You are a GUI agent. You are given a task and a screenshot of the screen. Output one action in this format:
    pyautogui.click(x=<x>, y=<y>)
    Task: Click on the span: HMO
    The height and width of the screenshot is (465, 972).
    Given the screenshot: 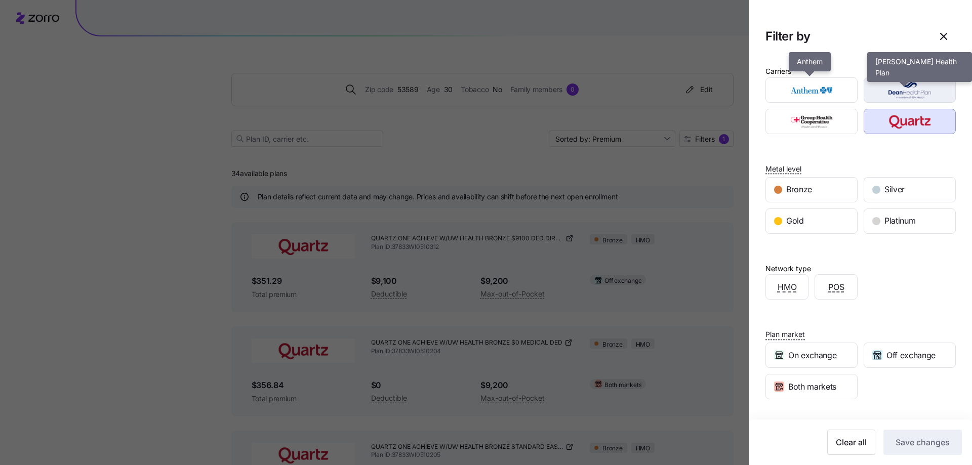 What is the action you would take?
    pyautogui.click(x=787, y=287)
    